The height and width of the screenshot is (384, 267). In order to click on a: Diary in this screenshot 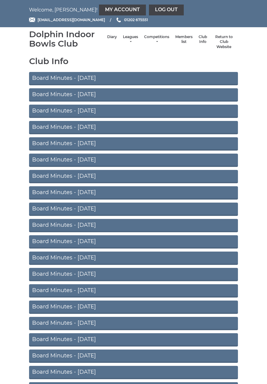, I will do `click(112, 37)`.